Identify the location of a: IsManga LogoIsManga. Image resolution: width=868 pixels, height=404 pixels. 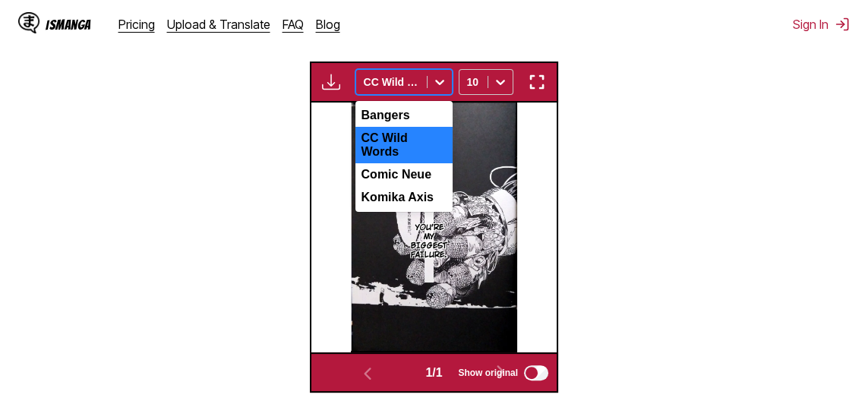
(68, 24).